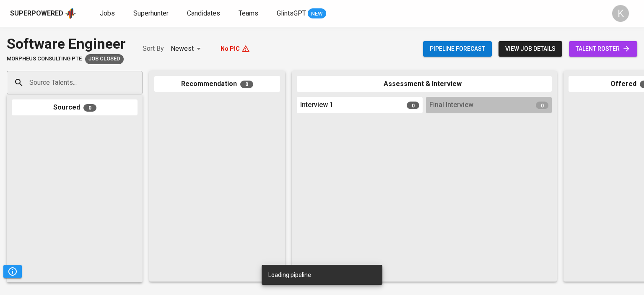 Image resolution: width=644 pixels, height=295 pixels. I want to click on a: Superhunter, so click(152, 13).